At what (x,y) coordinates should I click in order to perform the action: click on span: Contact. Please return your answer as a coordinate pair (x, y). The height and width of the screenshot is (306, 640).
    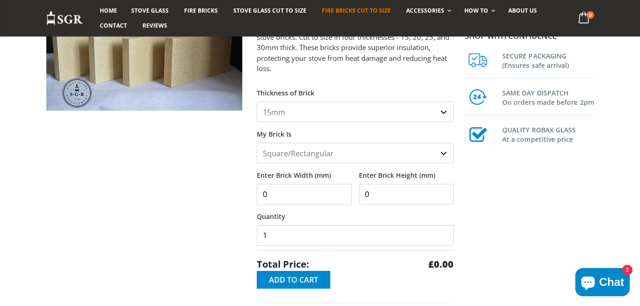
    Looking at the image, I should click on (113, 25).